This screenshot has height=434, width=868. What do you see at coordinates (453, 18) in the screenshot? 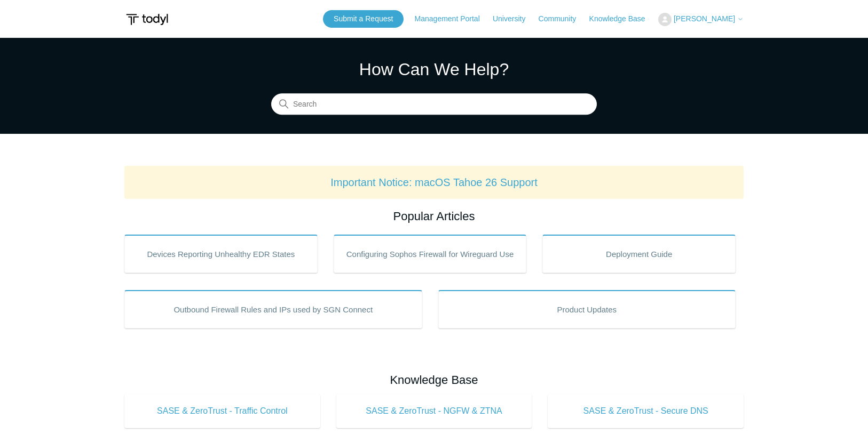
I see `a: Management Portal` at bounding box center [453, 18].